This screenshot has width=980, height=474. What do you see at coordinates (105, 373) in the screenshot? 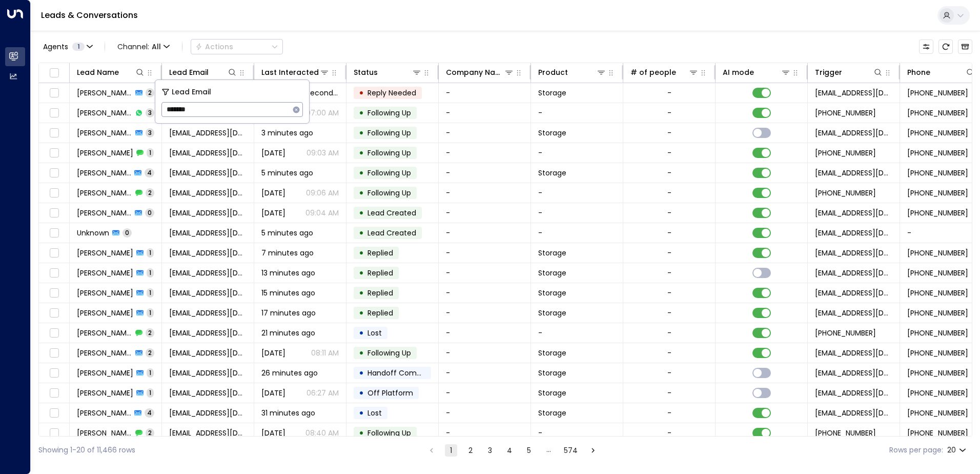
I see `span: Cheryl Gomez` at bounding box center [105, 373].